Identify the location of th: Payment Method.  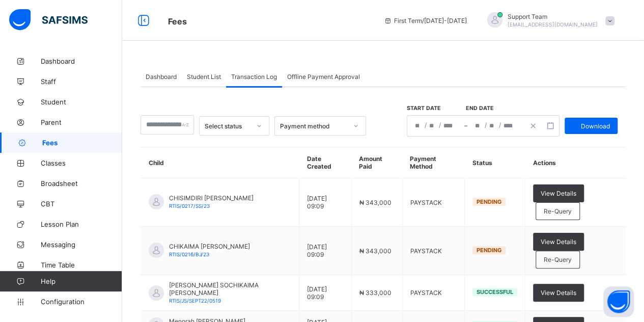
(433, 162).